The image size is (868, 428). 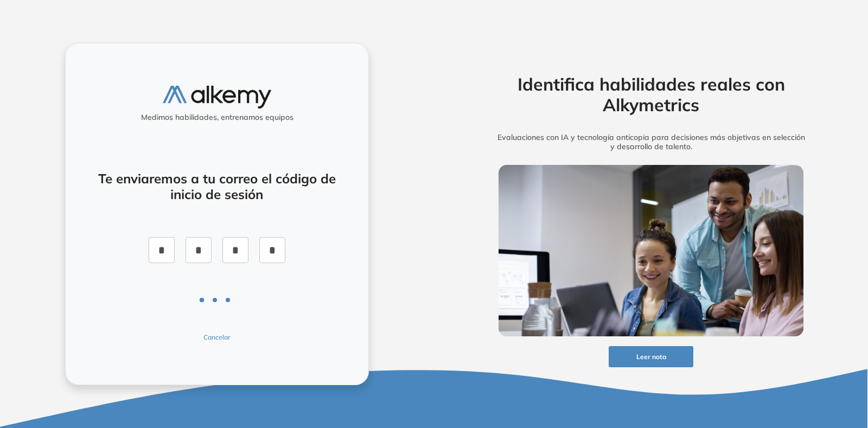 I want to click on h5: Medimos habilidades, entrenamos equipos, so click(x=217, y=117).